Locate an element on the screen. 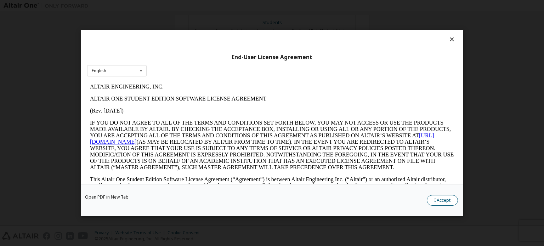 The width and height of the screenshot is (544, 246). p: ALTAIR ENGINEERING, INC. is located at coordinates (185, 6).